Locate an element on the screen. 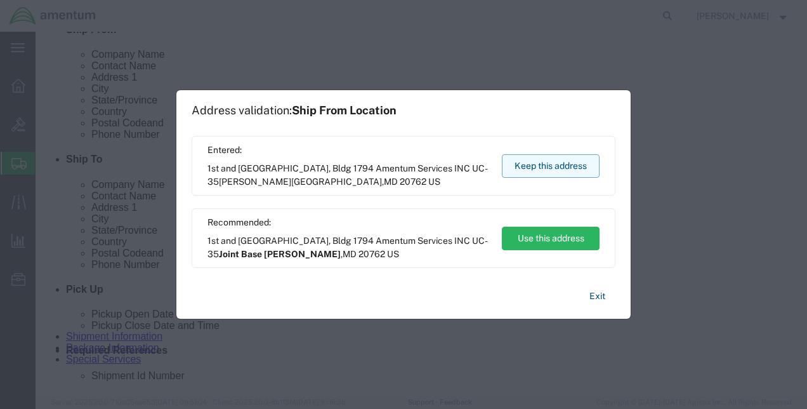 This screenshot has width=807, height=409. button: Exit is located at coordinates (597, 296).